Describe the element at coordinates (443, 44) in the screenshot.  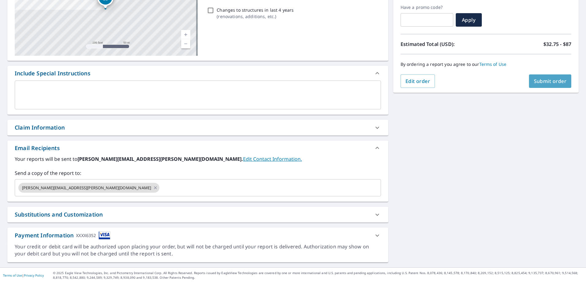
I see `p: Estimated Total (USD):` at that location.